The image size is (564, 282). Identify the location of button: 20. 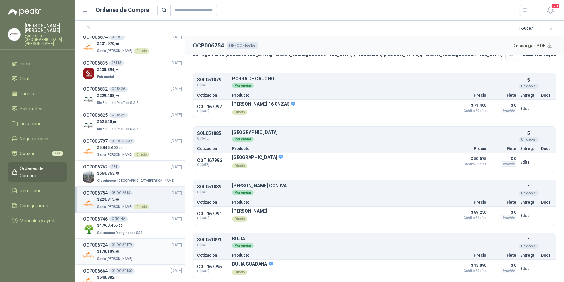
(551, 10).